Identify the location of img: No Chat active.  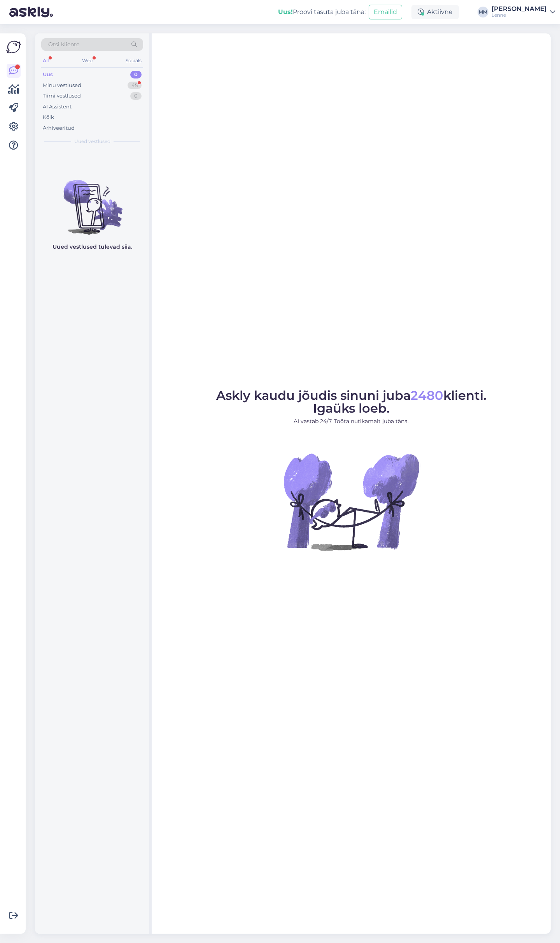
(351, 502).